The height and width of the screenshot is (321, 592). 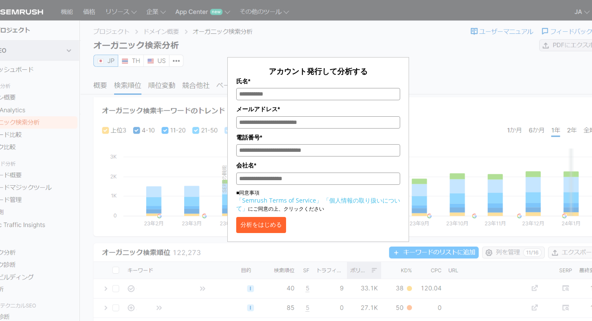 What do you see at coordinates (318, 204) in the screenshot?
I see `a: 「個人情報の取り扱いについて」` at bounding box center [318, 204].